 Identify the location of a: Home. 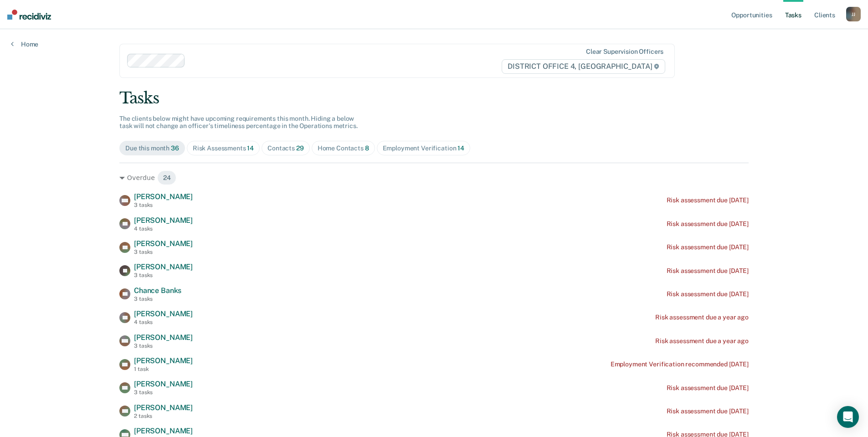
(24, 44).